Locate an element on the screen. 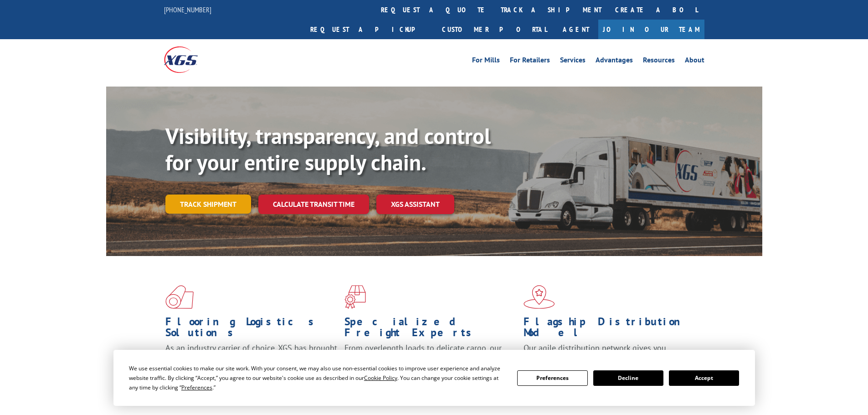  a: Advantages is located at coordinates (614, 62).